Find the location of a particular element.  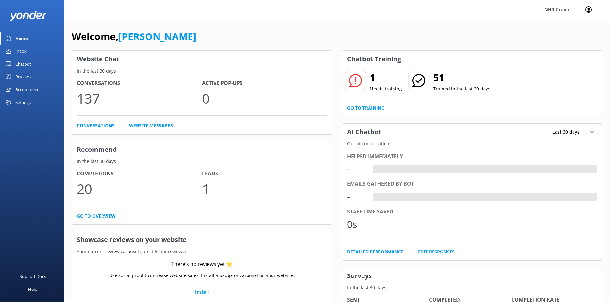

div: Inbox is located at coordinates (21, 51).